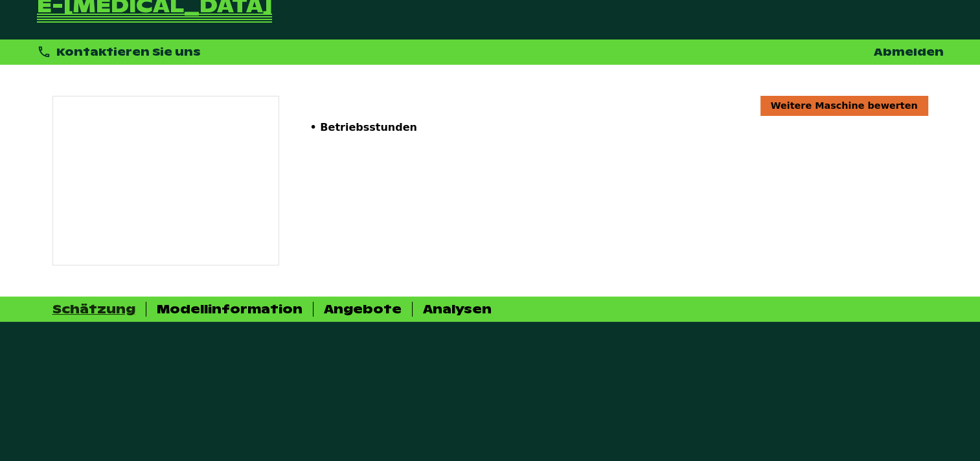 The width and height of the screenshot is (980, 461). Describe the element at coordinates (94, 309) in the screenshot. I see `div: Schätzung` at that location.